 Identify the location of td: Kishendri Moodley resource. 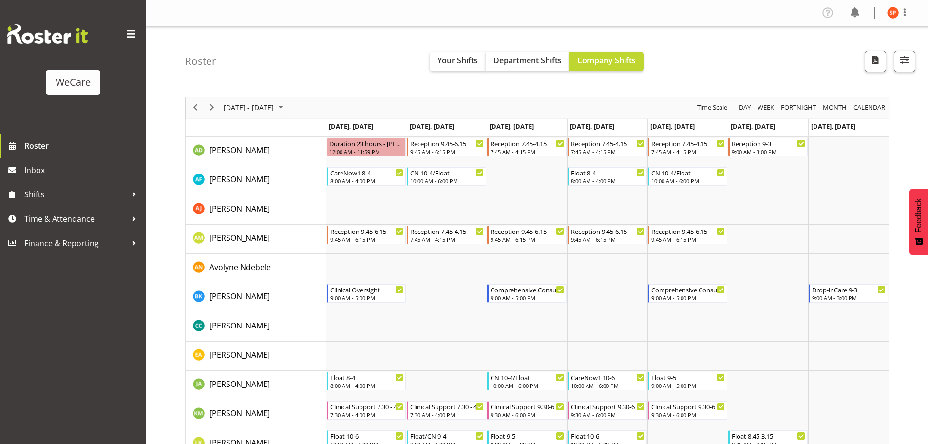
(256, 414).